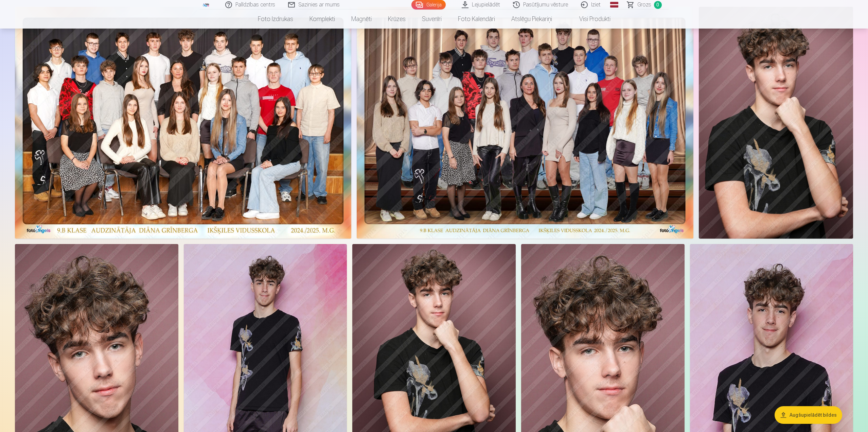 The image size is (868, 432). What do you see at coordinates (808, 415) in the screenshot?
I see `button: Augšupielādēt bildes` at bounding box center [808, 415].